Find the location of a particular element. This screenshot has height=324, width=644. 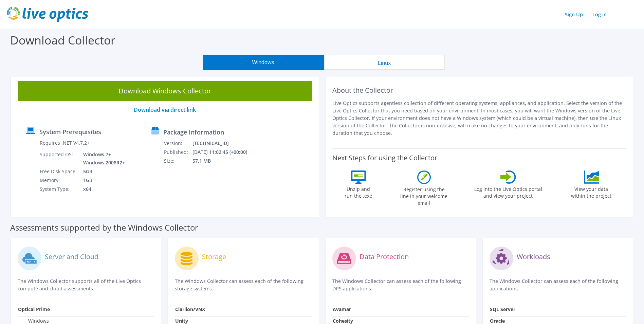

label: View your data within the project is located at coordinates (591, 192).